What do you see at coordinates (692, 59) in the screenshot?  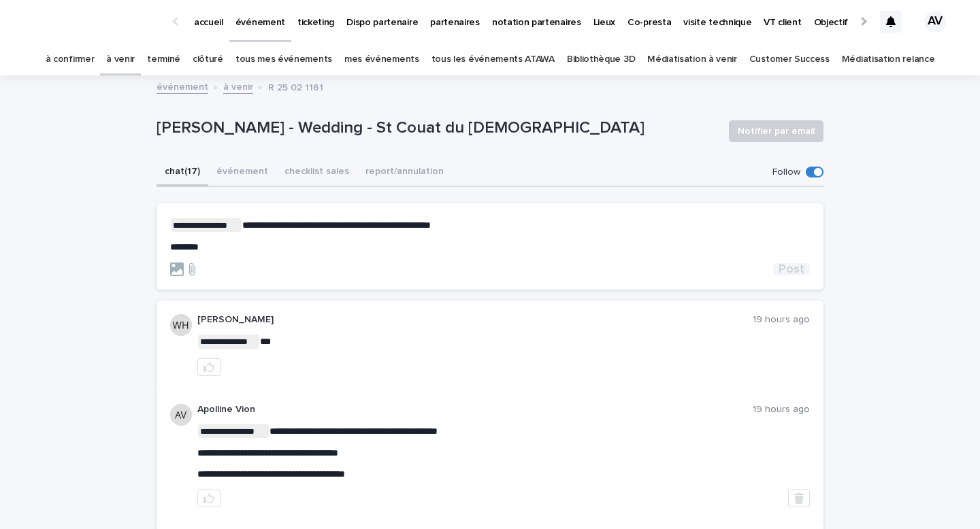 I see `a: Médiatisation à venir` at bounding box center [692, 59].